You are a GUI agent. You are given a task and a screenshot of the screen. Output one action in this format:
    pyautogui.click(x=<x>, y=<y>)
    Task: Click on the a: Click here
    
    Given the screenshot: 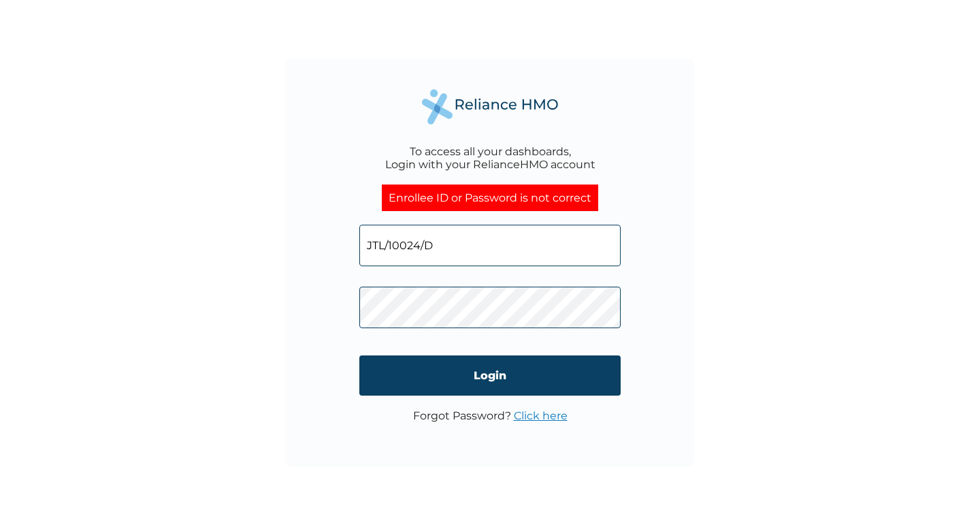 What is the action you would take?
    pyautogui.click(x=540, y=416)
    